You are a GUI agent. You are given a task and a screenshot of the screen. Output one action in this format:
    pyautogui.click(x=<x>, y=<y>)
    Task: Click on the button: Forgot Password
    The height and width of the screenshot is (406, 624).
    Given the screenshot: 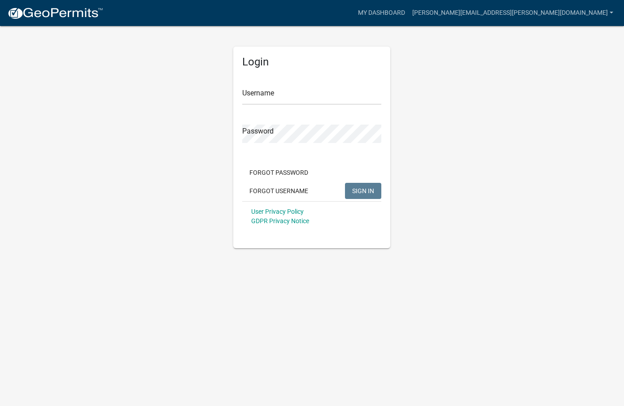 What is the action you would take?
    pyautogui.click(x=278, y=173)
    